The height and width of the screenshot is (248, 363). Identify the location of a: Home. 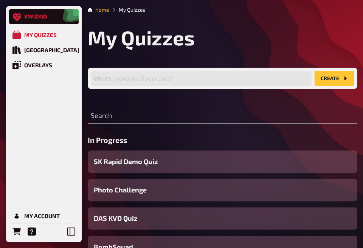
(102, 10).